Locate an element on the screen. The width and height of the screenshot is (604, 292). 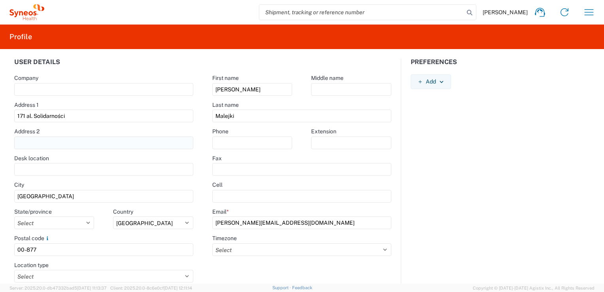
label: Desk location is located at coordinates (32, 158).